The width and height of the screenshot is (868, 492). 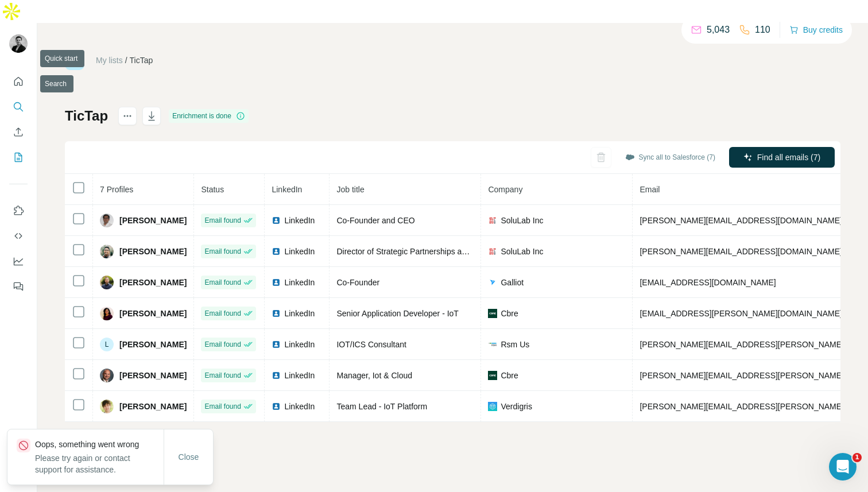 What do you see at coordinates (375, 375) in the screenshot?
I see `span: Manager, Iot & Cloud` at bounding box center [375, 375].